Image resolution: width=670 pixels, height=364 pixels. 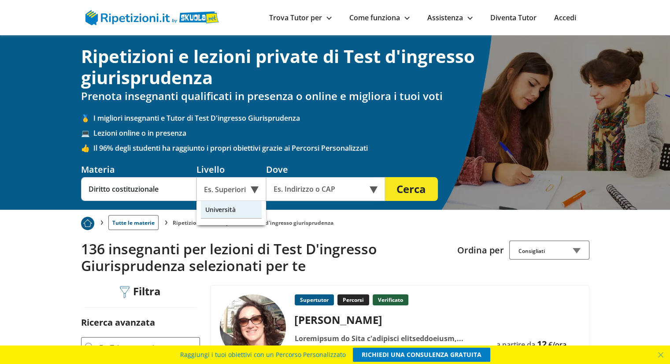 I want to click on div: Università, so click(x=231, y=210).